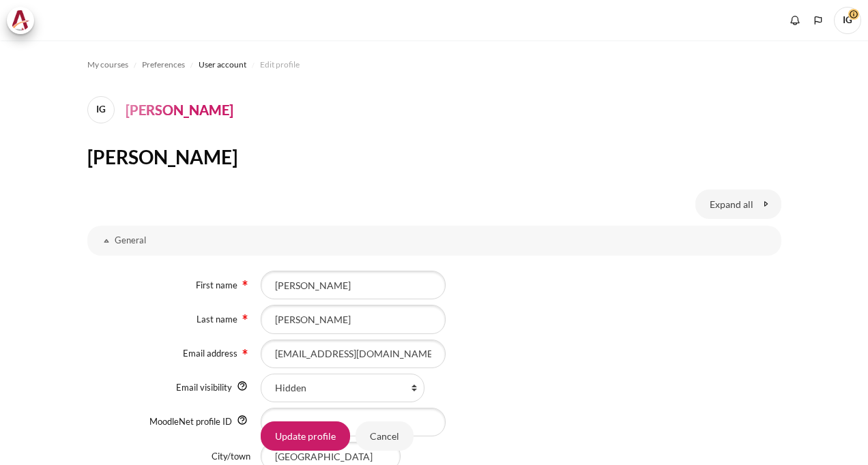 The height and width of the screenshot is (465, 868). Describe the element at coordinates (108, 65) in the screenshot. I see `a: My courses` at that location.